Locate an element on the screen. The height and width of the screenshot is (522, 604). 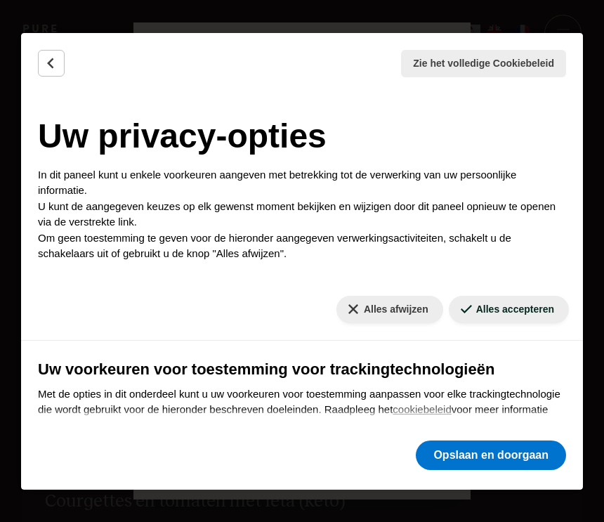
h3: Uw voorkeuren voor toestemming voor trackingtechnologieën is located at coordinates (302, 369).